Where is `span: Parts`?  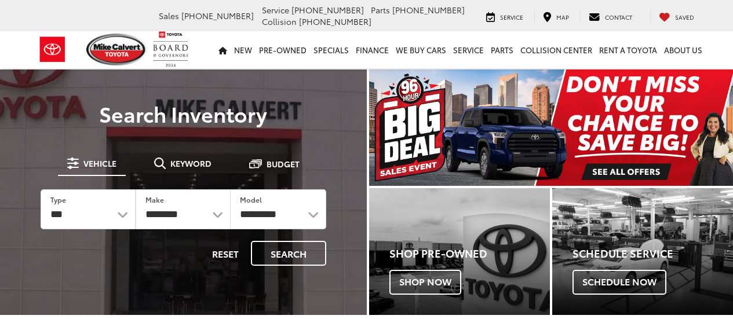
span: Parts is located at coordinates (380, 10).